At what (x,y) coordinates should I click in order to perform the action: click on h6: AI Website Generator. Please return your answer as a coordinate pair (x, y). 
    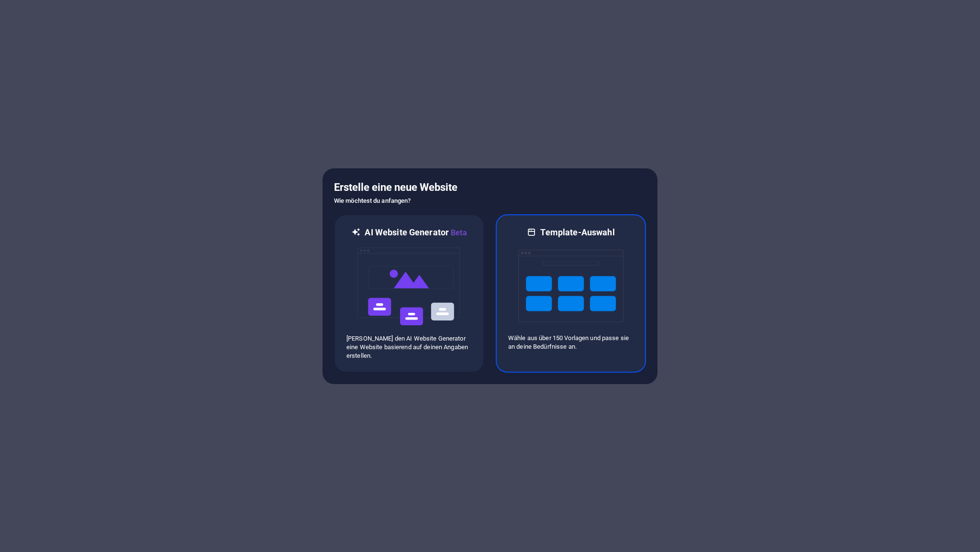
    Looking at the image, I should click on (415, 232).